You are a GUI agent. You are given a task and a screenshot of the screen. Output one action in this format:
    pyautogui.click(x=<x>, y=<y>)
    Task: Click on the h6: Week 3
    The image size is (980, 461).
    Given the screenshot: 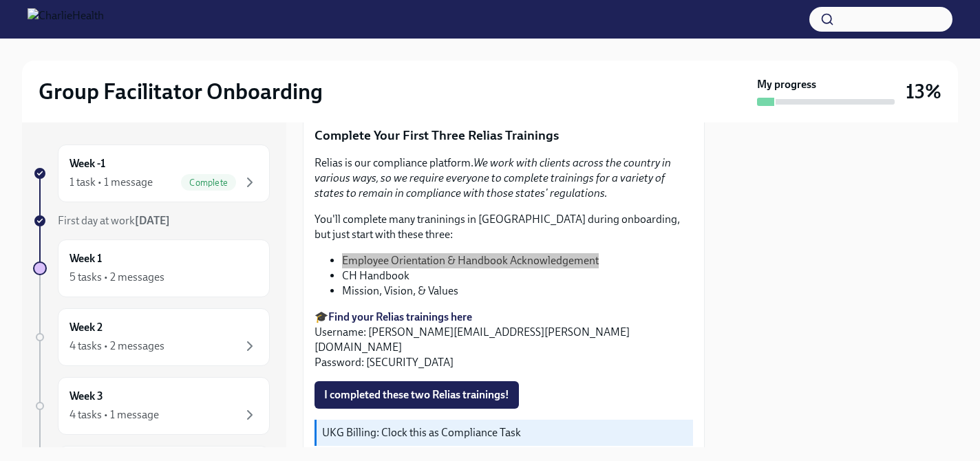 What is the action you would take?
    pyautogui.click(x=86, y=396)
    